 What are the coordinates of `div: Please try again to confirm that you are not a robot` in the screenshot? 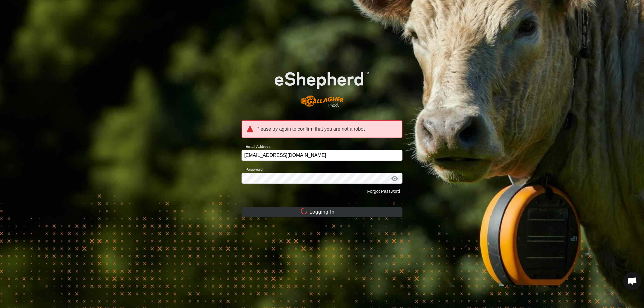 It's located at (322, 129).